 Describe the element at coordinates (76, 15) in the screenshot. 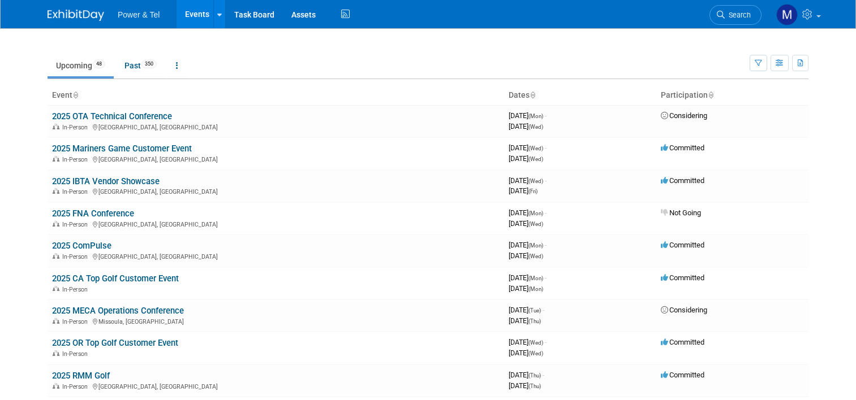

I see `img: ExhibitDay` at that location.